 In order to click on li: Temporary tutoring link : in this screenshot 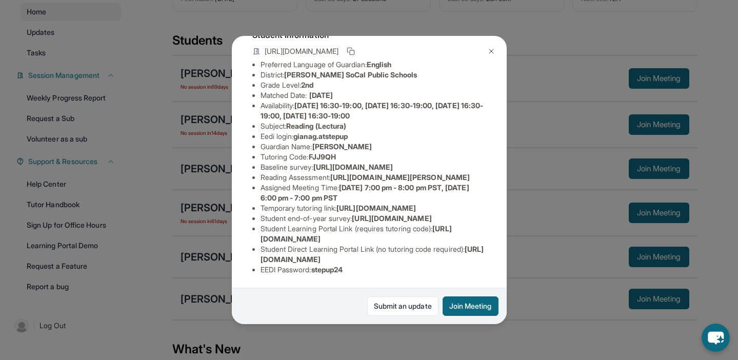, I will do `click(373, 208)`.